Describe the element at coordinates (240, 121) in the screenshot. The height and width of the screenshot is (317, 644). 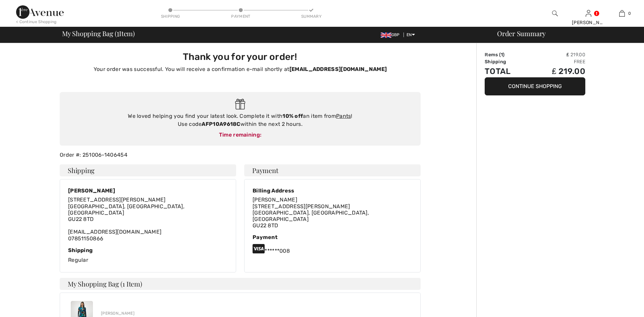
I see `div: We loved helping you find your latest look. Complete it with an item from ! Use code within the n...` at that location.